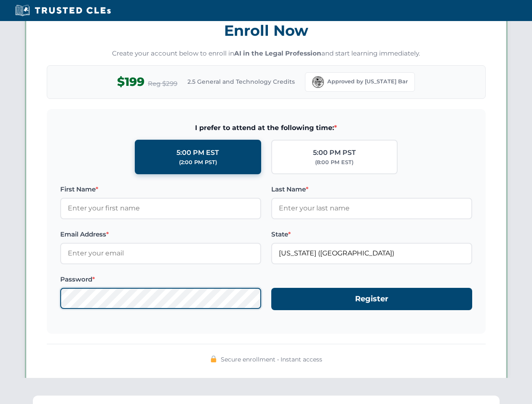 The image size is (532, 404). What do you see at coordinates (318, 82) in the screenshot?
I see `img: Florida Bar` at bounding box center [318, 82].